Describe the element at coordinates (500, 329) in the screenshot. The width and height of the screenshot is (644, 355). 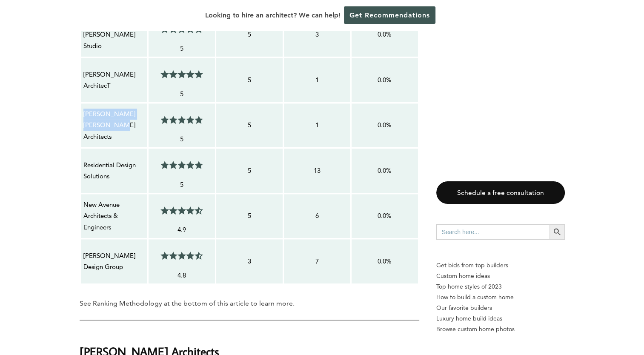
I see `p: Browse custom home photos` at that location.